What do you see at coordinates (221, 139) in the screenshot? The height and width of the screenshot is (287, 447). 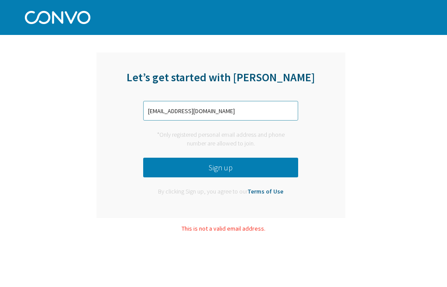 I see `div: *Only registered personal email address and phone number are allowed to join.` at bounding box center [221, 139].